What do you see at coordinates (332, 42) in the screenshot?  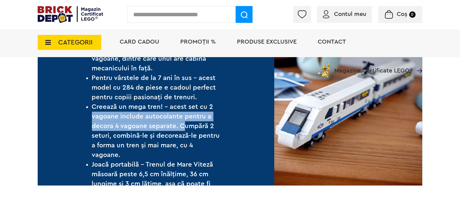 I see `a: Contact` at bounding box center [332, 42].